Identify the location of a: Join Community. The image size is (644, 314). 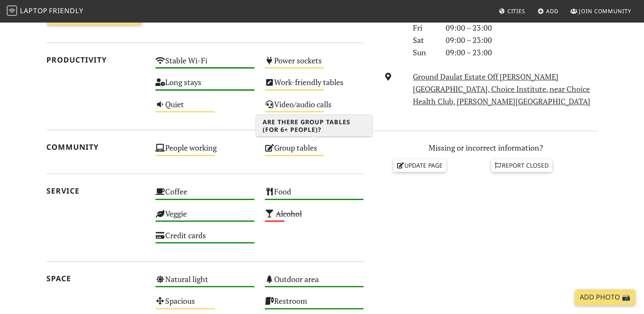
(600, 11).